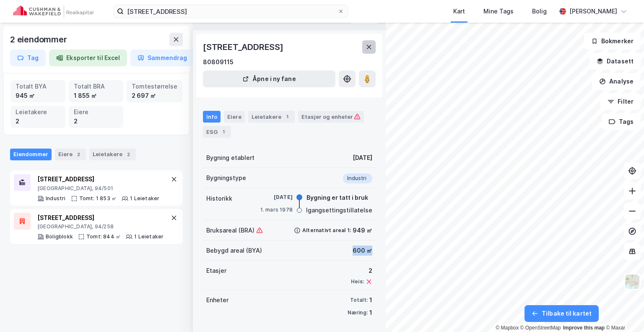  Describe the element at coordinates (230, 158) in the screenshot. I see `div: Bygning etablert` at that location.